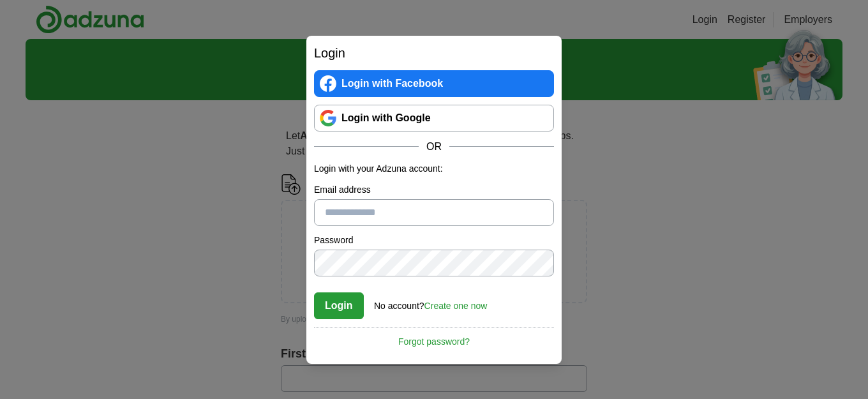  Describe the element at coordinates (434, 190) in the screenshot. I see `label: Email address` at that location.